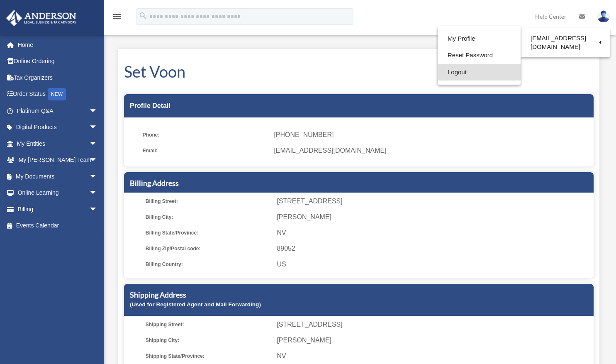 This screenshot has width=616, height=364. What do you see at coordinates (433, 264) in the screenshot?
I see `span: US` at bounding box center [433, 264].